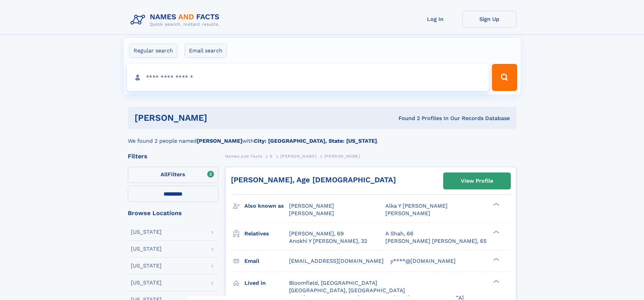  Describe the element at coordinates (271, 156) in the screenshot. I see `a: S` at that location.